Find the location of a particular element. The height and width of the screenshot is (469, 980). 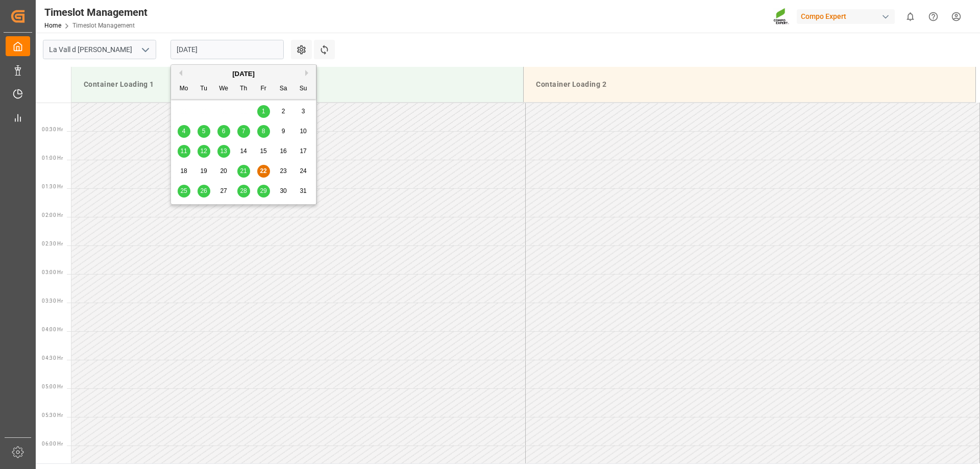

div: Th is located at coordinates (244, 89).